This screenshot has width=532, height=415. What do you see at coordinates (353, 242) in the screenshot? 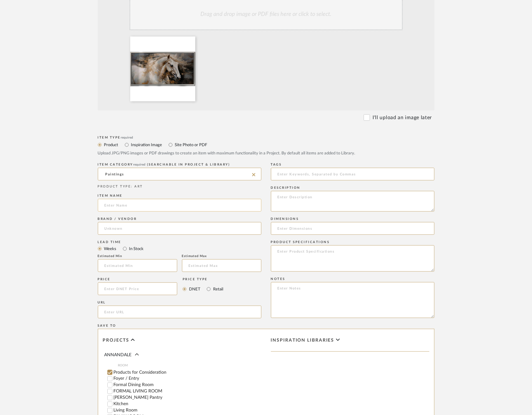
I see `div: Product Specifications` at bounding box center [353, 242].